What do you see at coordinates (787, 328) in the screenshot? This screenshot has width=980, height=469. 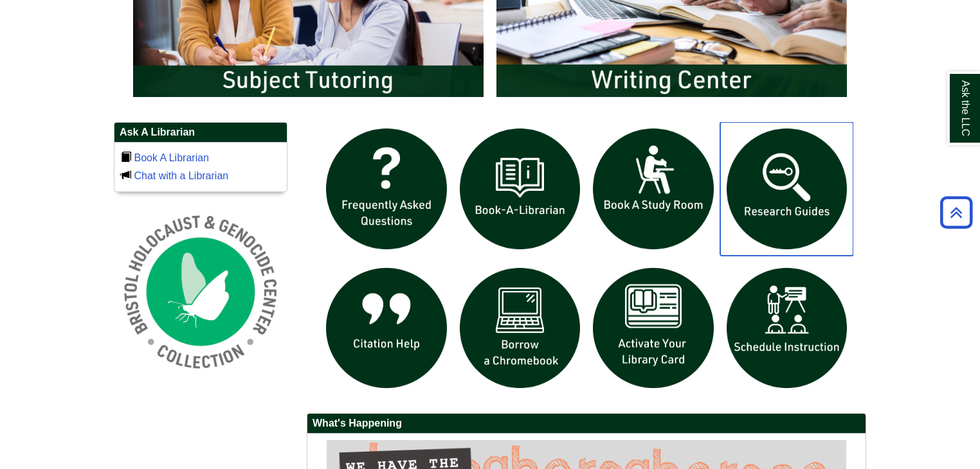 I see `img: For faculty. Schedule Library Instruction icon links to form.` at bounding box center [787, 328].